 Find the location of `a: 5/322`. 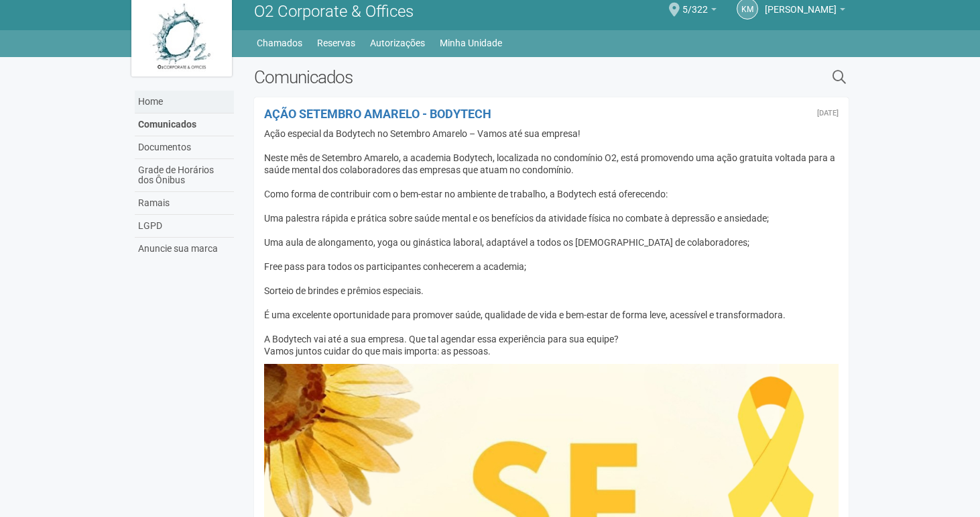

a: 5/322 is located at coordinates (699, 12).